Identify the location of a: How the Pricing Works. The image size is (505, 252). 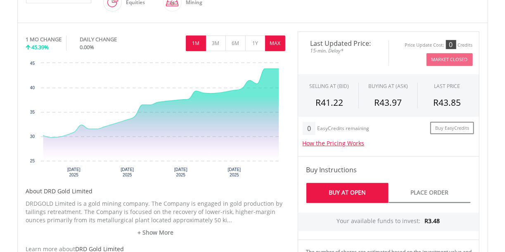
(333, 143).